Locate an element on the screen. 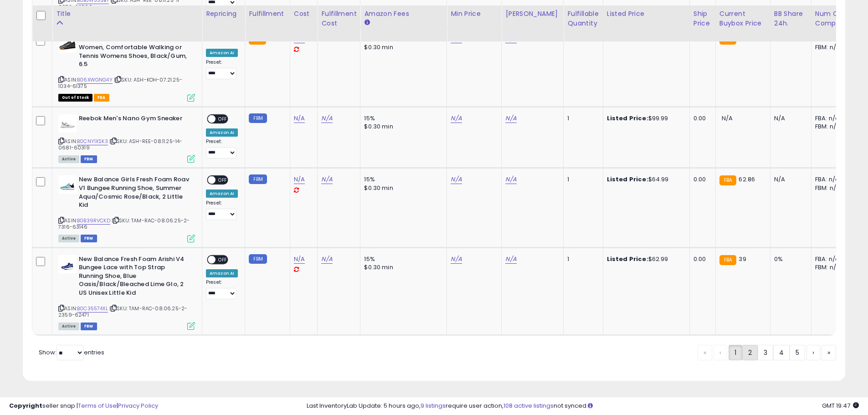 The height and width of the screenshot is (415, 868). span: 2025-08-13 19:47 GMT is located at coordinates (840, 406).